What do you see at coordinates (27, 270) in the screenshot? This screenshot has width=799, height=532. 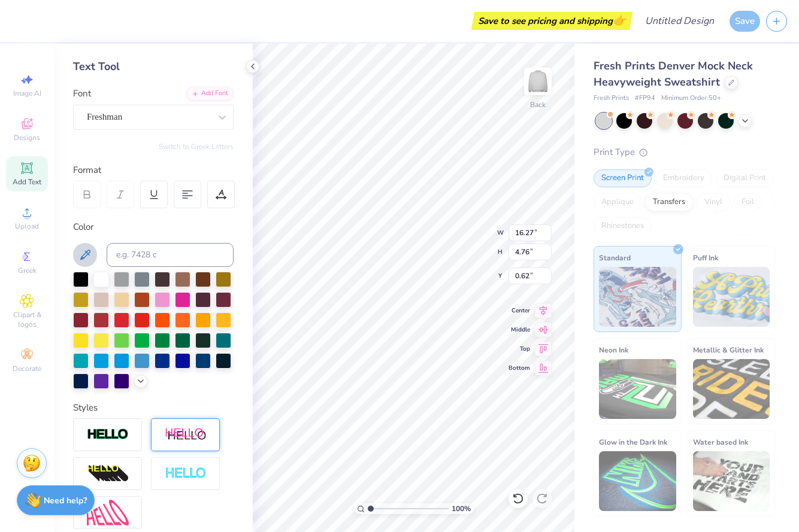 I see `span: Greek` at bounding box center [27, 270].